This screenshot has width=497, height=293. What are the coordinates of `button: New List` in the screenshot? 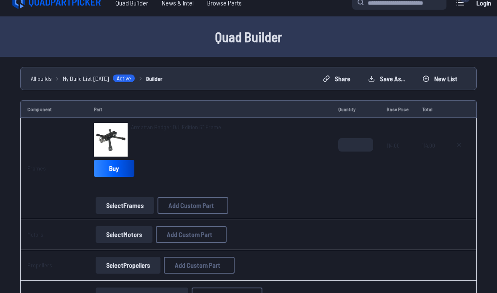 It's located at (440, 79).